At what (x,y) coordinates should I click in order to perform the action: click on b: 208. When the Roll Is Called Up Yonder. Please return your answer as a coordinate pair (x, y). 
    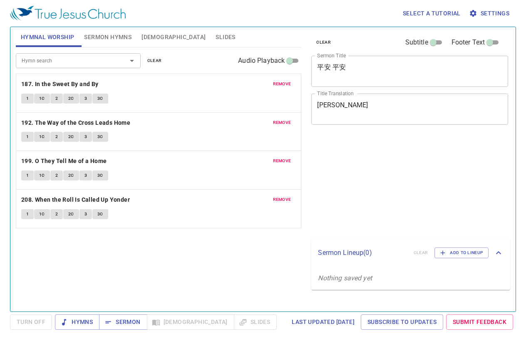
    Looking at the image, I should click on (75, 200).